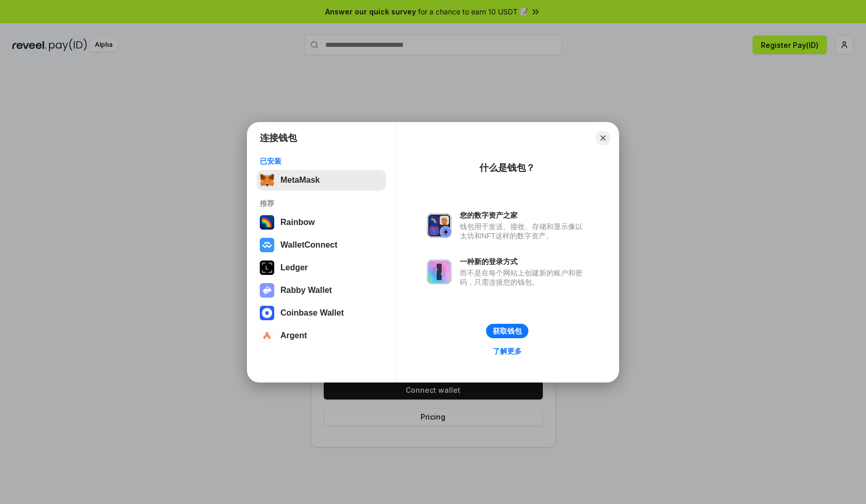 The width and height of the screenshot is (866, 504). What do you see at coordinates (603, 138) in the screenshot?
I see `button: Close` at bounding box center [603, 138].